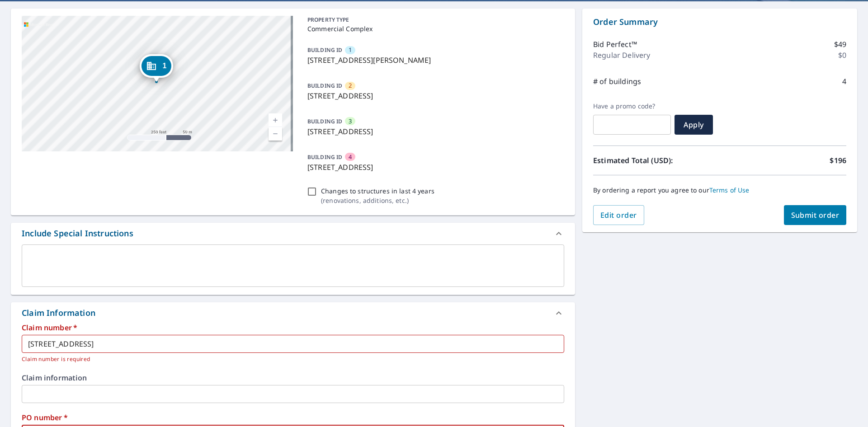 This screenshot has width=868, height=427. What do you see at coordinates (840, 44) in the screenshot?
I see `p: $49` at bounding box center [840, 44].